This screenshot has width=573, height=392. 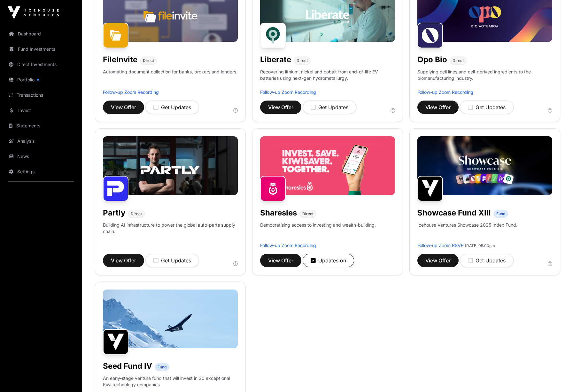 What do you see at coordinates (276, 60) in the screenshot?
I see `h1: Liberate` at bounding box center [276, 60].